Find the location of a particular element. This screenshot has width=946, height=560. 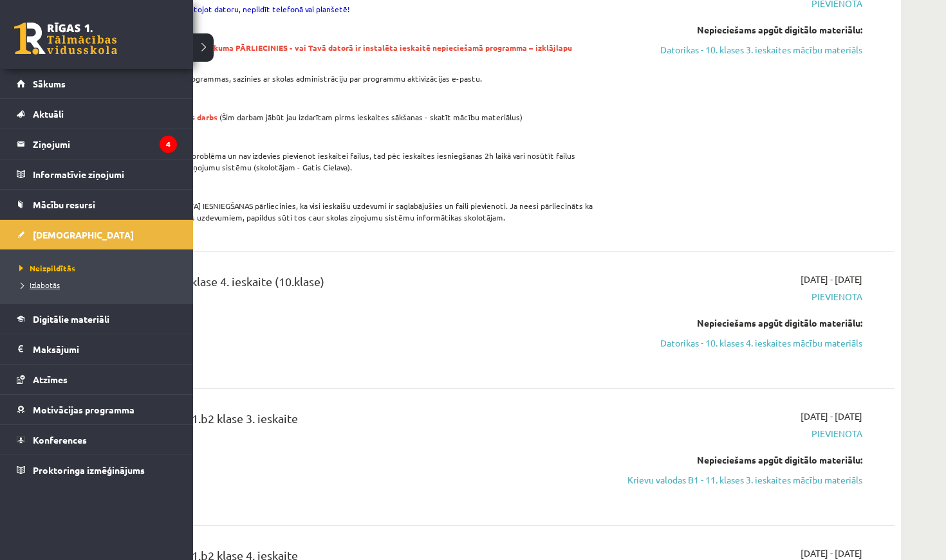

span: Mācību resursi is located at coordinates (63, 204).